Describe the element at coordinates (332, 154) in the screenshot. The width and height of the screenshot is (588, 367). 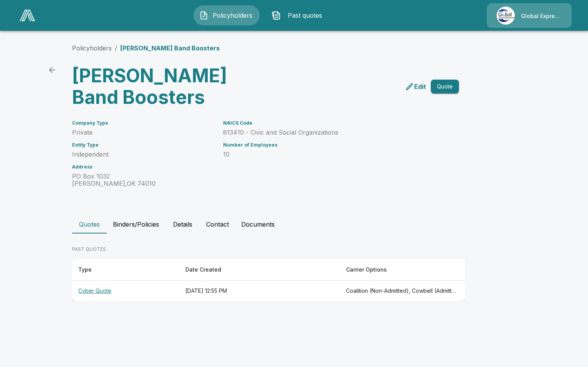
I see `p: 10` at that location.